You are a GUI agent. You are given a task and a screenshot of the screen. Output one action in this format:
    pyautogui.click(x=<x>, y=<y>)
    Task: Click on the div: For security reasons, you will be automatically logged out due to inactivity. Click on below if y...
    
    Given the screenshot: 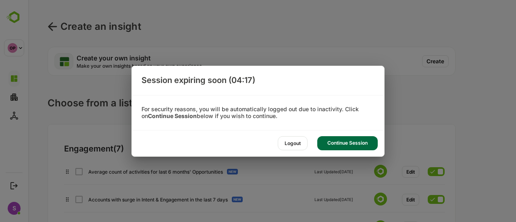 What is the action you would take?
    pyautogui.click(x=258, y=113)
    